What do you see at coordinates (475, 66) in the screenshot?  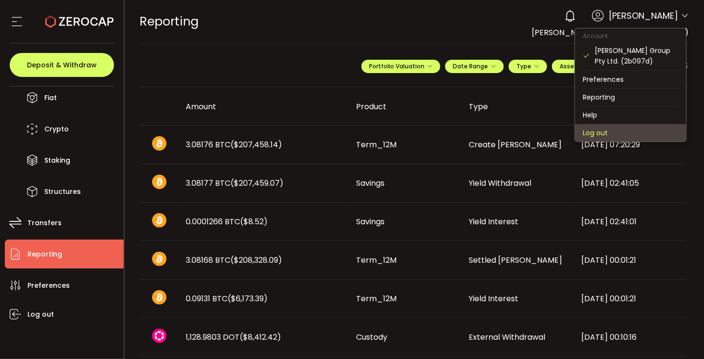 I see `button: Date Range` at bounding box center [475, 66].